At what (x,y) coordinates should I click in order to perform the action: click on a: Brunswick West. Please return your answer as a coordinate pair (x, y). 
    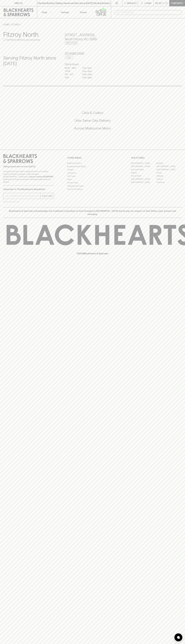
    Looking at the image, I should click on (144, 169).